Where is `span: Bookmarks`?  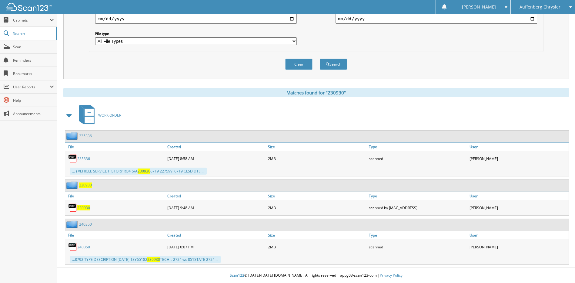
span: Bookmarks is located at coordinates (33, 73).